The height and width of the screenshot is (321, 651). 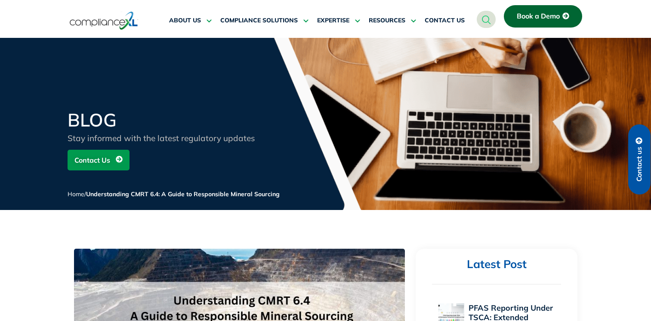 I want to click on span: COMPLIANCE SOLUTIONS, so click(x=259, y=21).